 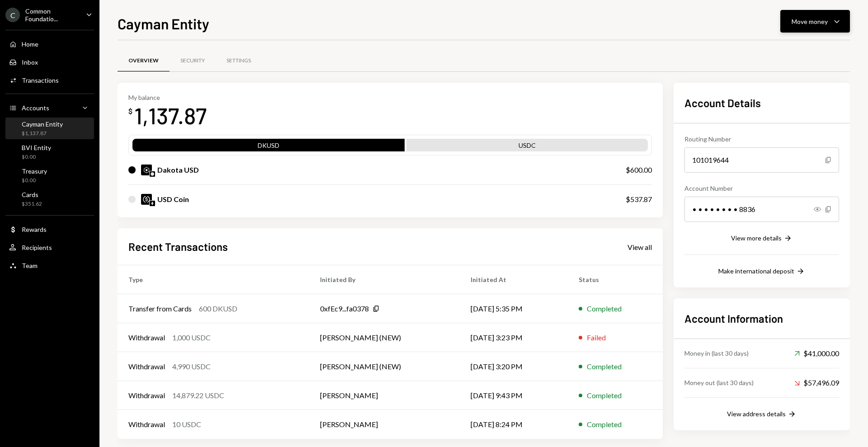 I want to click on div: 1,000 USDC, so click(x=191, y=338).